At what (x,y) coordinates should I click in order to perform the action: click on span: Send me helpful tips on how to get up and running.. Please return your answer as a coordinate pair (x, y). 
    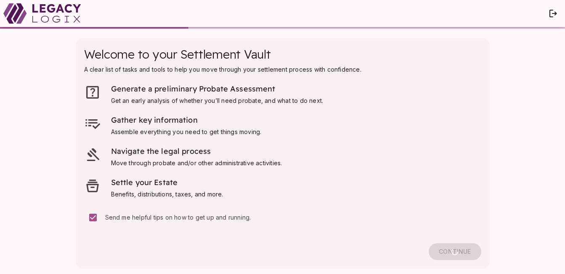
    Looking at the image, I should click on (178, 217).